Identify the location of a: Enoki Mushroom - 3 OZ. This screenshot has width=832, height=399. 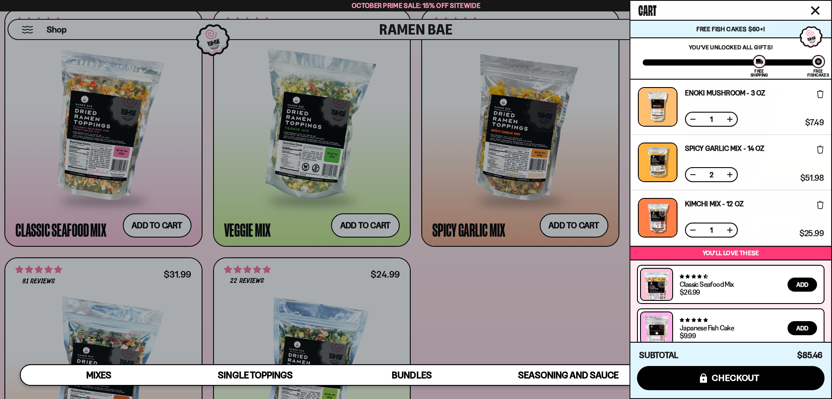
(725, 93).